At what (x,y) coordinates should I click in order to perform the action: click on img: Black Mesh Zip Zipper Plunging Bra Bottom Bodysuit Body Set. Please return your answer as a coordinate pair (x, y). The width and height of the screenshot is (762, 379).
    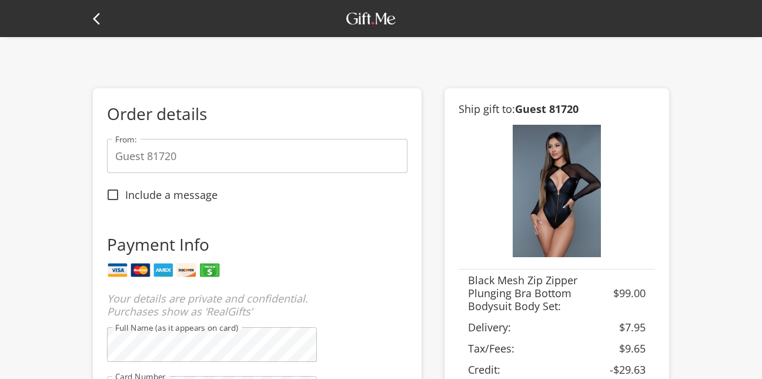
    Looking at the image, I should click on (557, 190).